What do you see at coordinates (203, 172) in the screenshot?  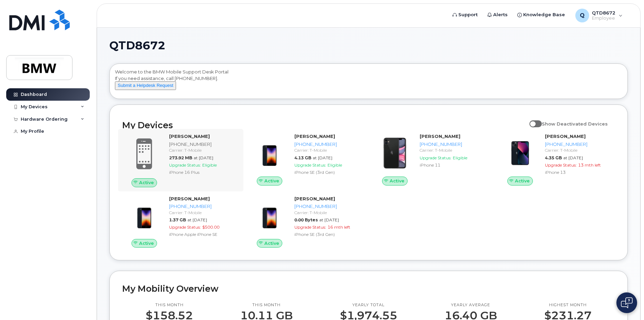 I see `div: iPhone 16 Plus` at bounding box center [203, 172].